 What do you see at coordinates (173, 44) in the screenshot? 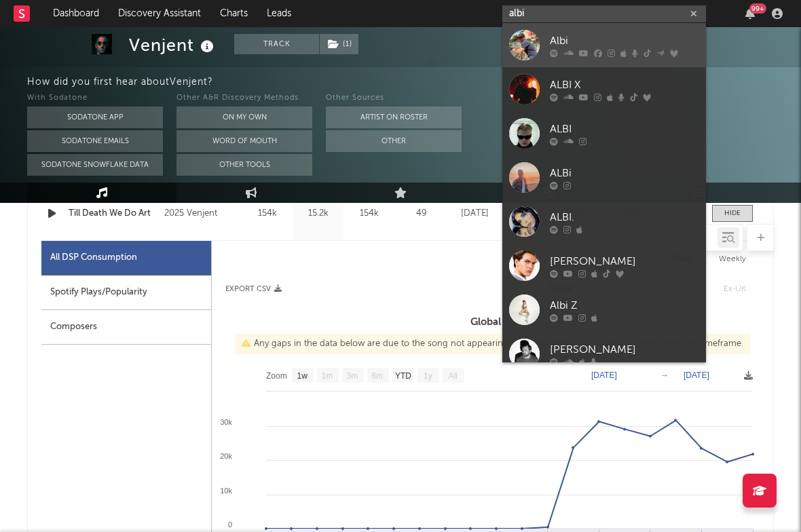
I see `div: Venjent` at bounding box center [173, 44].